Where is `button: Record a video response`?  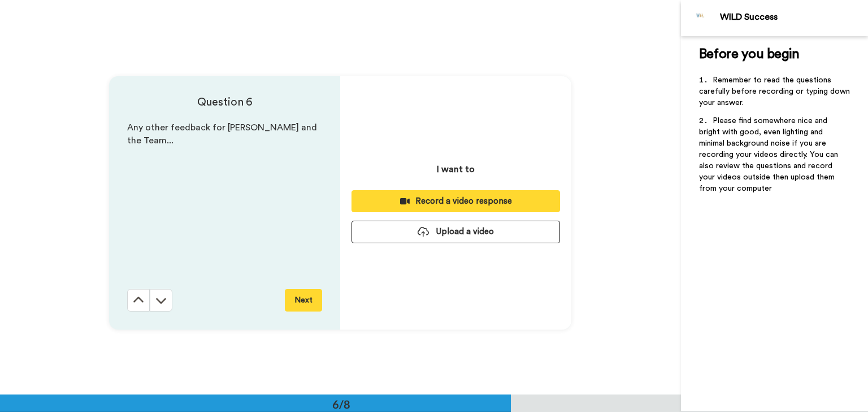
button: Record a video response is located at coordinates (456, 201).